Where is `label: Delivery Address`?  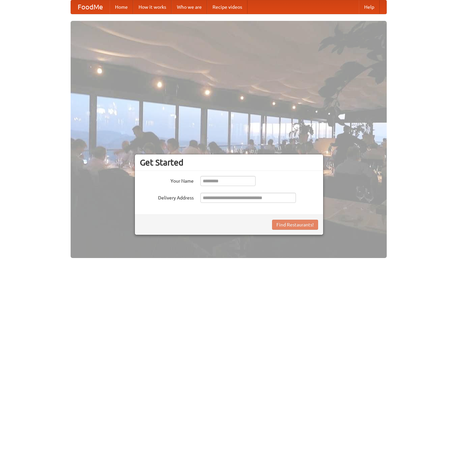 label: Delivery Address is located at coordinates (167, 197).